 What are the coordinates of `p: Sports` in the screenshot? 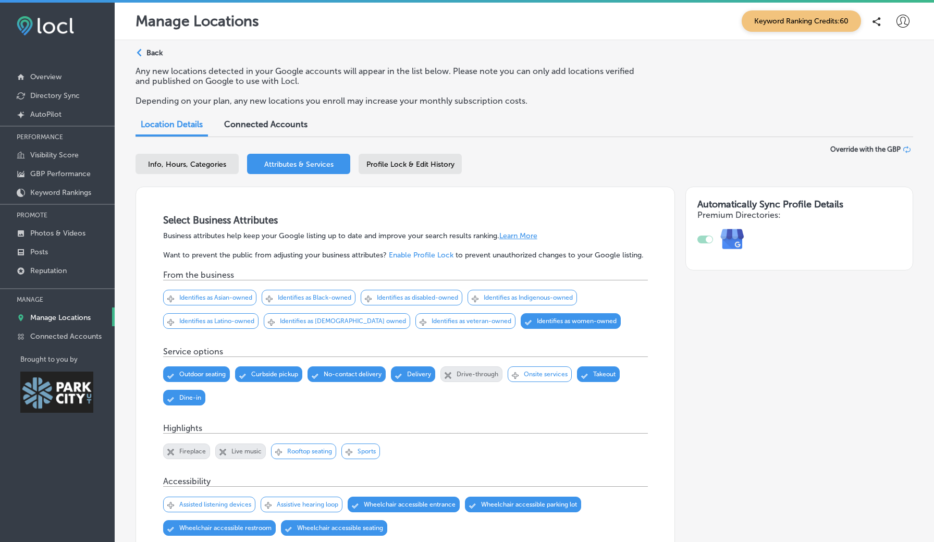 It's located at (366, 451).